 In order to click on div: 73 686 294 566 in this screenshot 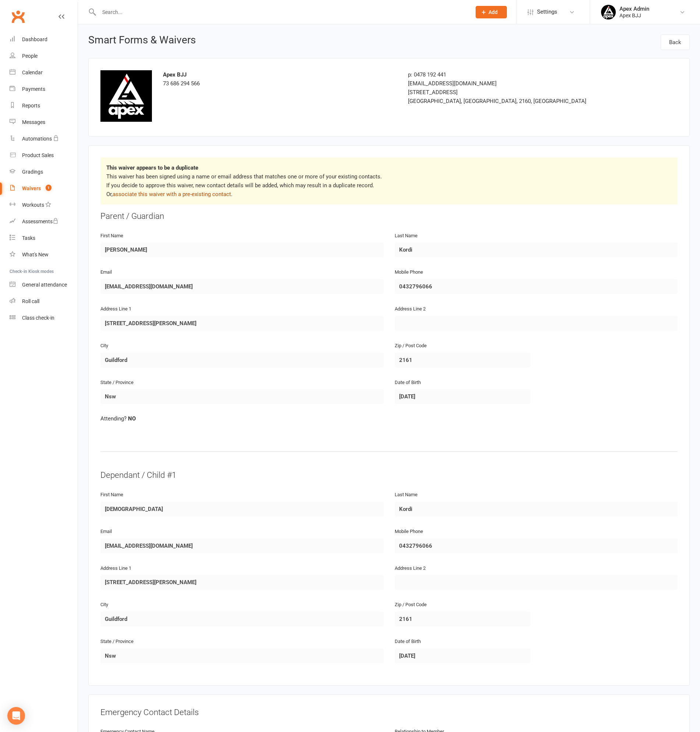, I will do `click(280, 79)`.